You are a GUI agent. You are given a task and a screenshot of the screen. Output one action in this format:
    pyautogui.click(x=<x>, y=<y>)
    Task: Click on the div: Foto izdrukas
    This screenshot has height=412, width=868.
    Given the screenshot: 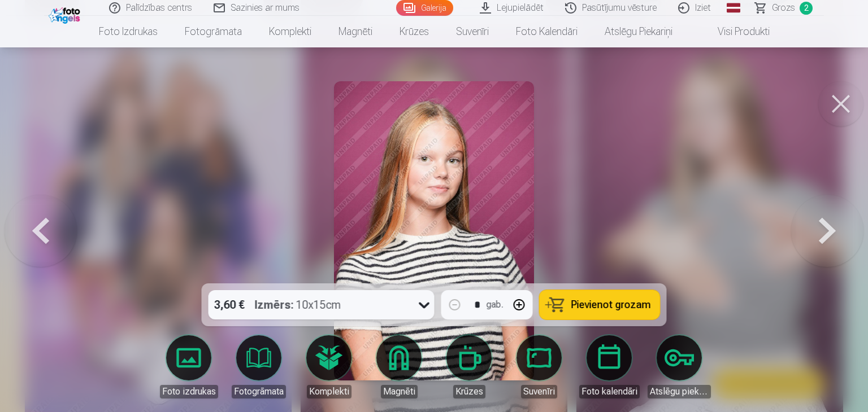 What is the action you would take?
    pyautogui.click(x=189, y=392)
    